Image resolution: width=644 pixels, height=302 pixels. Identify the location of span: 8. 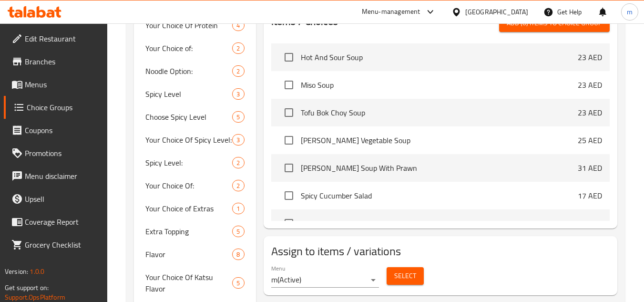
(238, 254).